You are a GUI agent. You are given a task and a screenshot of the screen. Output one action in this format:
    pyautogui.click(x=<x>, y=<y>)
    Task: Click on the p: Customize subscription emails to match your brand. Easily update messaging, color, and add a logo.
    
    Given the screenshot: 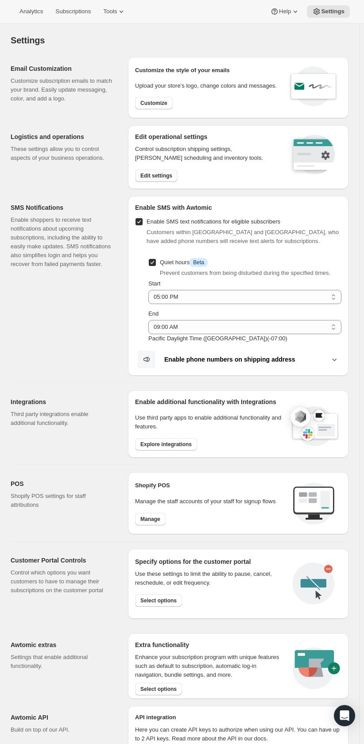 What is the action you would take?
    pyautogui.click(x=62, y=90)
    